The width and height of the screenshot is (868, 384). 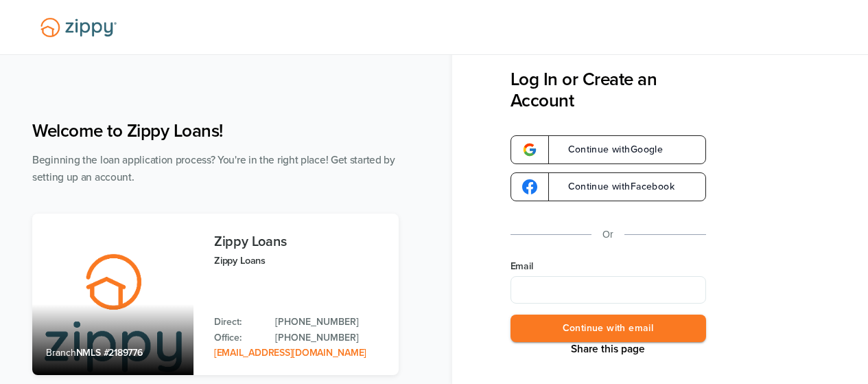 What do you see at coordinates (330, 322) in the screenshot?
I see `a: Direct Phone: 512-975-2947` at bounding box center [330, 322].